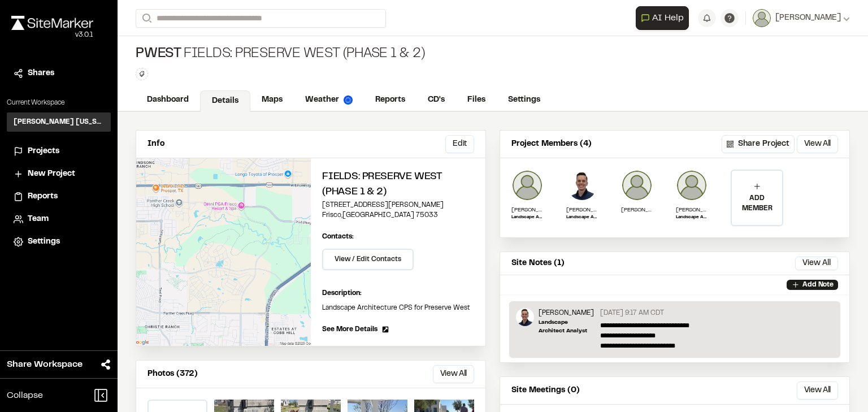  Describe the element at coordinates (58, 152) in the screenshot. I see `a: Projects` at that location.